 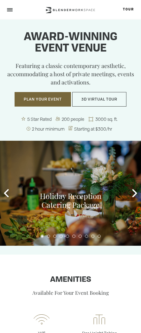 What do you see at coordinates (93, 129) in the screenshot?
I see `span: Starting at $300/hr` at bounding box center [93, 129].